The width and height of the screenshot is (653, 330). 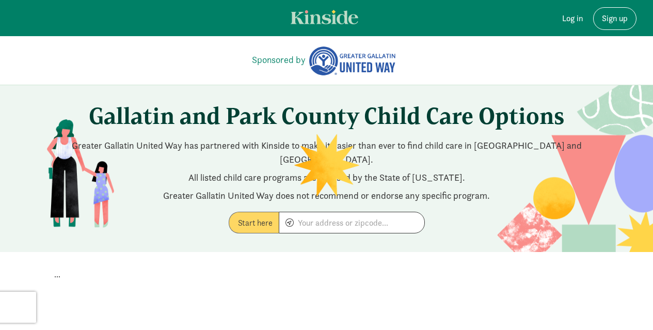 What do you see at coordinates (352, 222) in the screenshot?
I see `input: Your address or zipcode...` at bounding box center [352, 222].